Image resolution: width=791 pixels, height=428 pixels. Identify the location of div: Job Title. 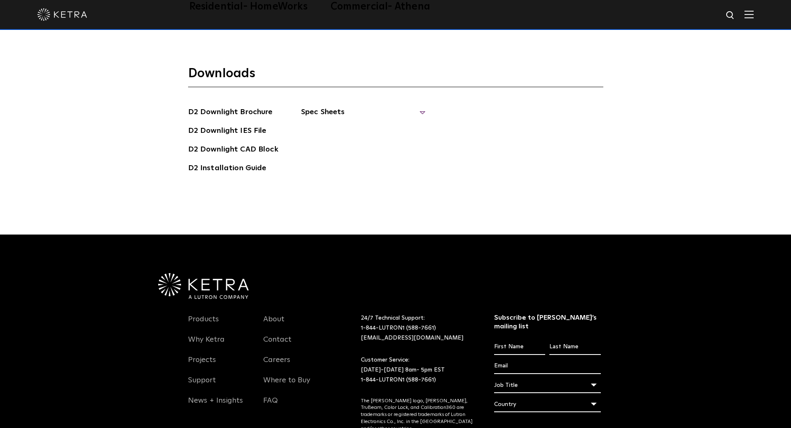
(547, 385).